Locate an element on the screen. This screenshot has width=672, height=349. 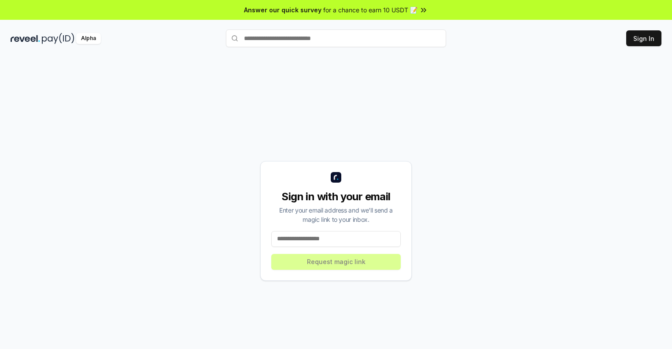
div: Alpha is located at coordinates (88, 38).